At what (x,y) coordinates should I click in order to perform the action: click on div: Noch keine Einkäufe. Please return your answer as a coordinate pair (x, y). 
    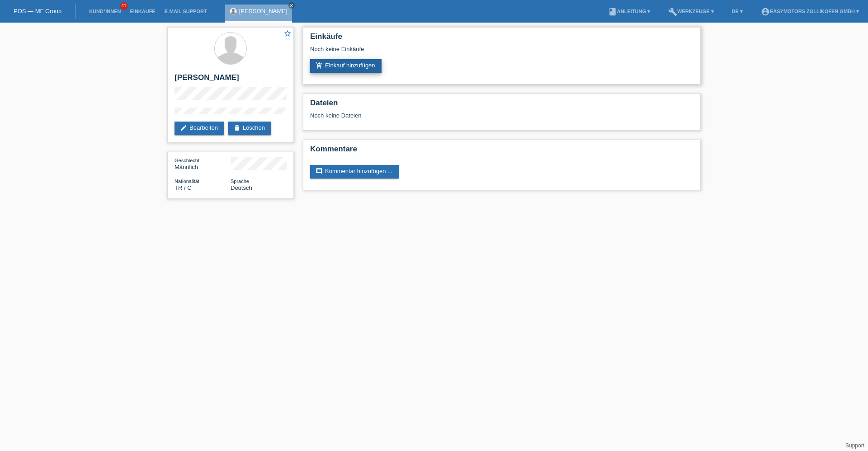
    Looking at the image, I should click on (502, 52).